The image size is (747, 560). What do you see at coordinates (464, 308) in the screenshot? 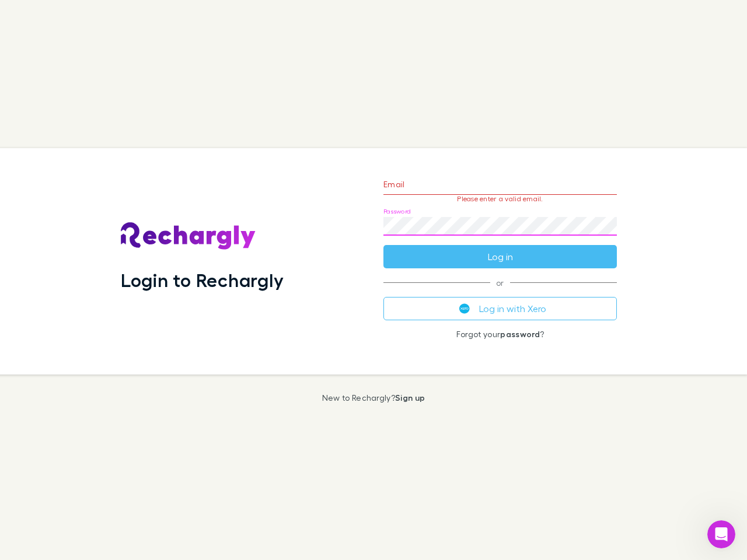
I see `img: Xero's logo` at bounding box center [464, 308].